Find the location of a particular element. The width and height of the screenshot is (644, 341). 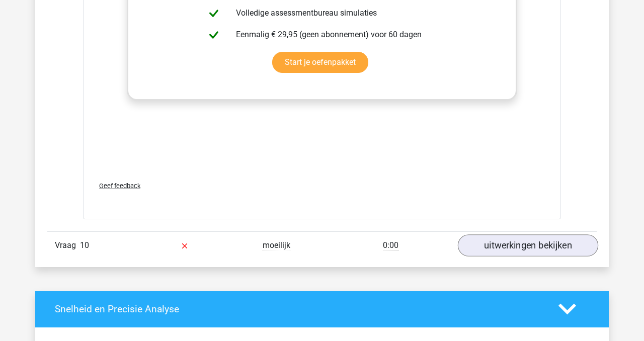

span: Vraag is located at coordinates (68, 246).